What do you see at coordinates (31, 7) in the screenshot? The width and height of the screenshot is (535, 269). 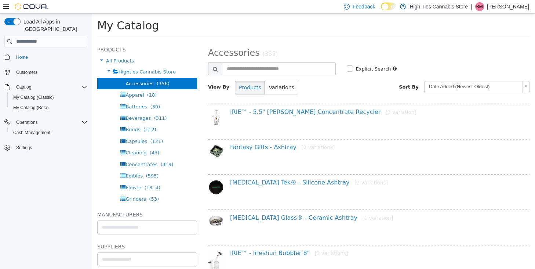 I see `img: Cova` at bounding box center [31, 7].